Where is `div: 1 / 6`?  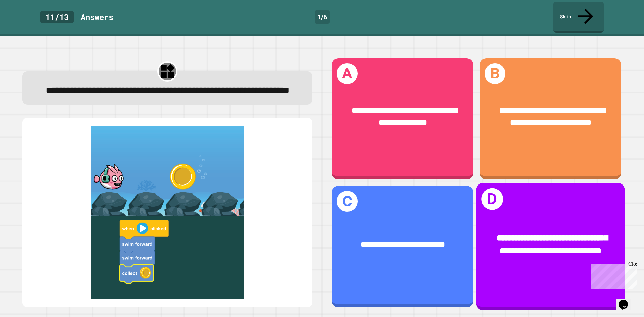
div: 1 / 6 is located at coordinates (322, 17).